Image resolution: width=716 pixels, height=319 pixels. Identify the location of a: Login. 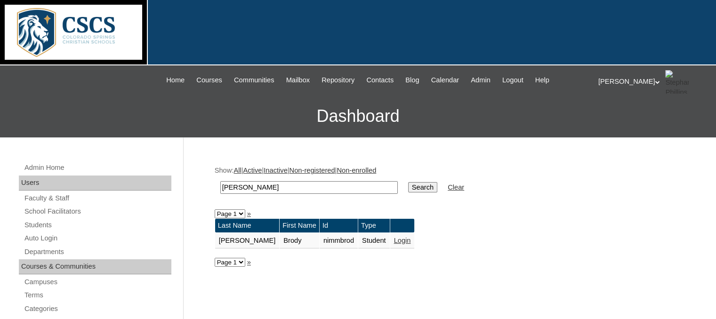
(403, 241).